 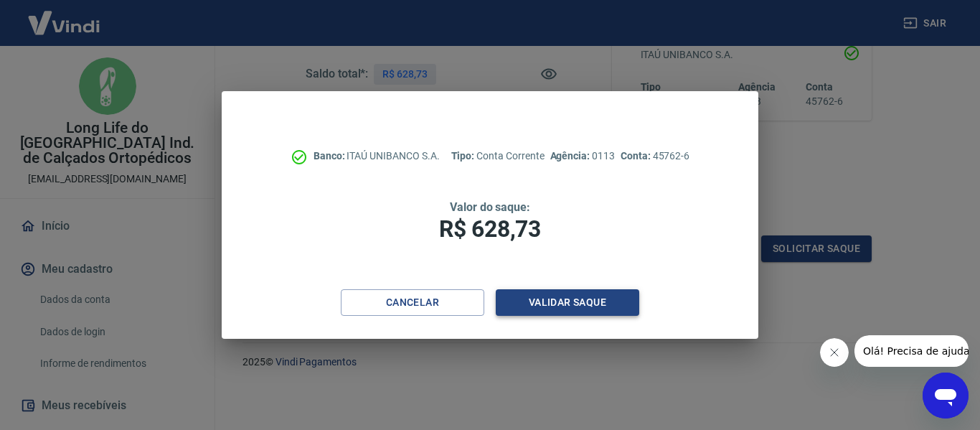 I want to click on p: Conta Corrente, so click(x=498, y=156).